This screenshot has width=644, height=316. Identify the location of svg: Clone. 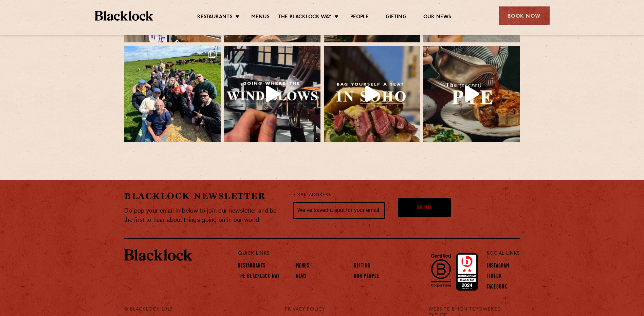
(213, 54).